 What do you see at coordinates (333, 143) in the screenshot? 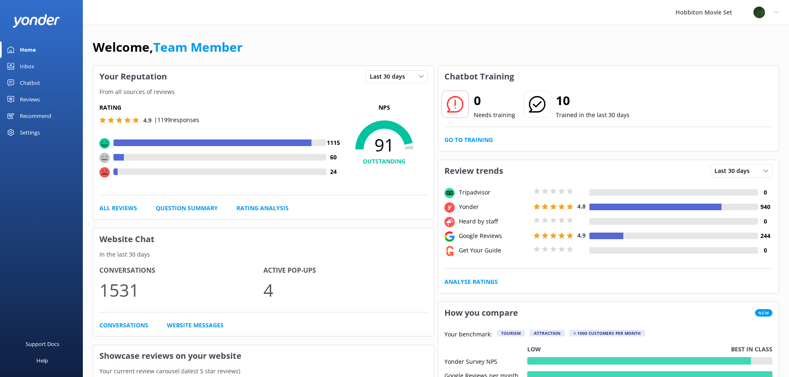
I see `h4: 1115` at bounding box center [333, 143].